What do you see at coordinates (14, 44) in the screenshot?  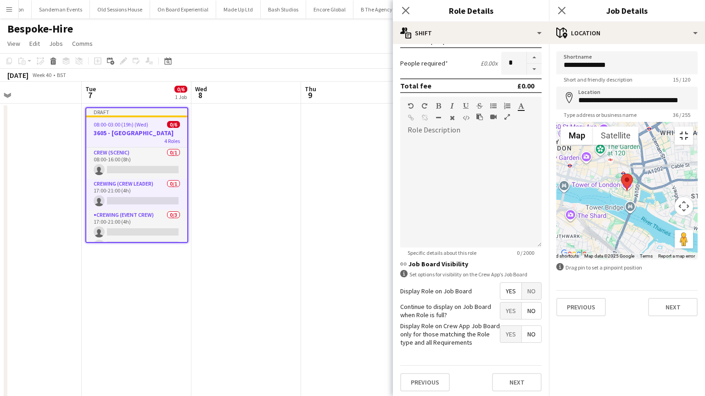 I see `span: View` at bounding box center [14, 44].